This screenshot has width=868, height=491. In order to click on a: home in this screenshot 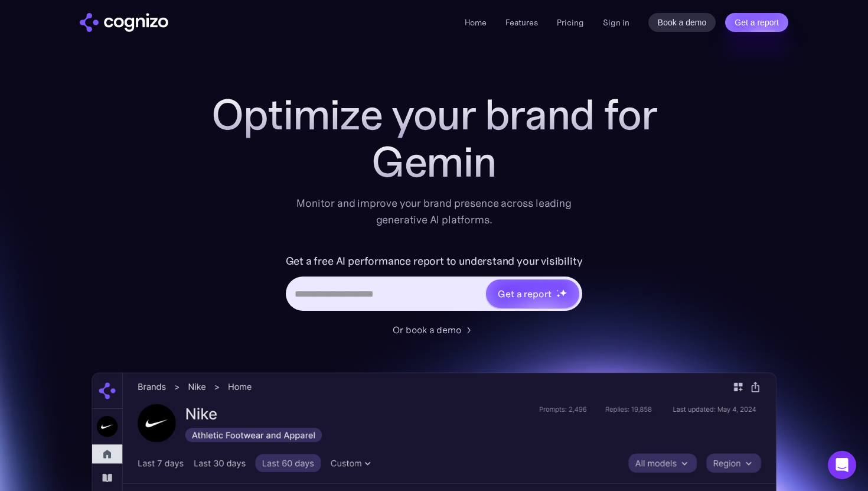, I will do `click(124, 23)`.